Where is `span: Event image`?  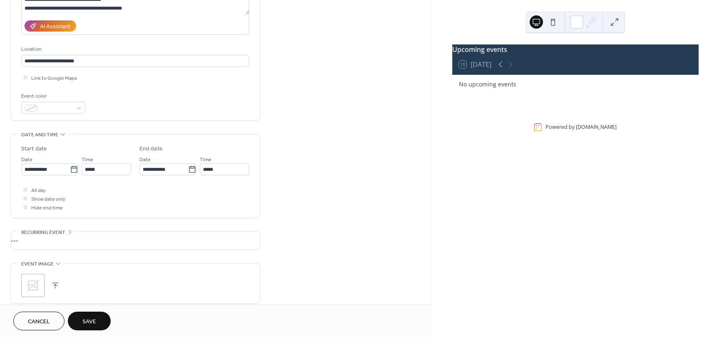
span: Event image is located at coordinates (37, 264).